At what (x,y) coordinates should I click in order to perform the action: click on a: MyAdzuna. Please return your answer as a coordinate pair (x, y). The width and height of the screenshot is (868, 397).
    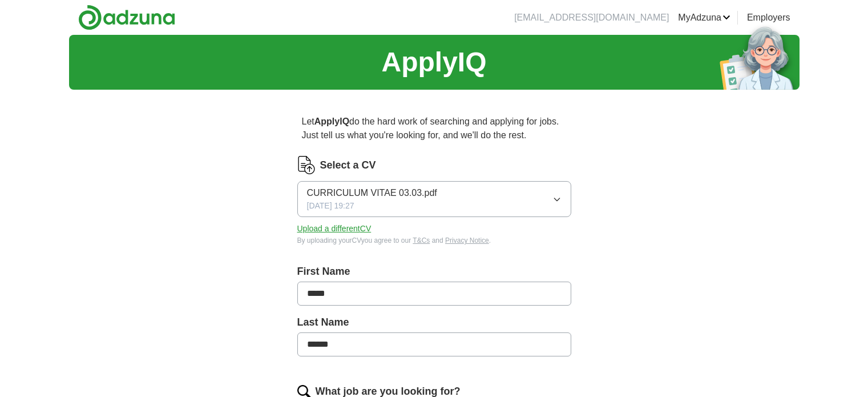
    Looking at the image, I should click on (704, 18).